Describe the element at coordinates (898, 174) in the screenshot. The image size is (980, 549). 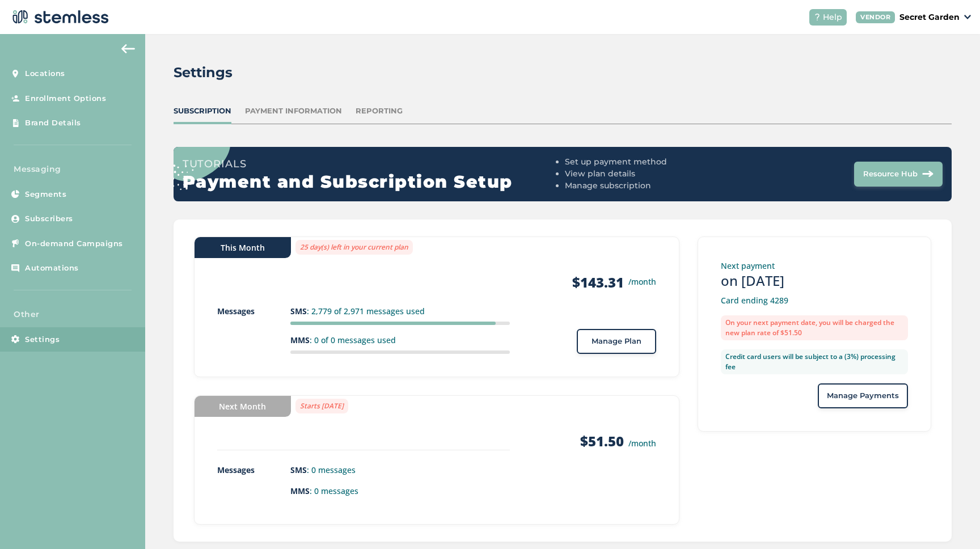
I see `button: Resource Hub` at that location.